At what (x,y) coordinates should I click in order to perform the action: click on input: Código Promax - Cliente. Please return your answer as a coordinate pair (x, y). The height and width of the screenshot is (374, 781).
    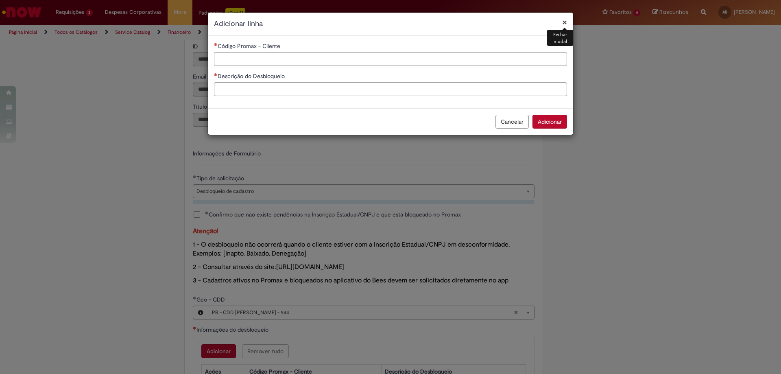
    Looking at the image, I should click on (391, 59).